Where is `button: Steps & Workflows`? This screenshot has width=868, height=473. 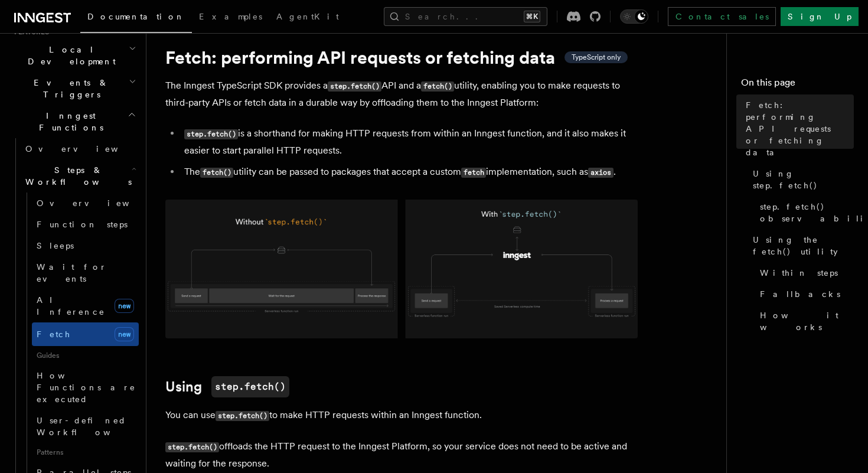 button: Steps & Workflows is located at coordinates (79, 176).